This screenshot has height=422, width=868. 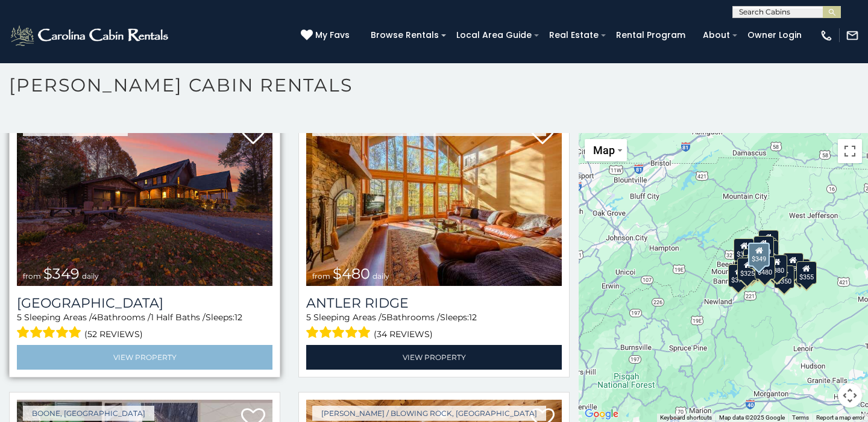 I want to click on button: Toggle fullscreen view, so click(x=850, y=151).